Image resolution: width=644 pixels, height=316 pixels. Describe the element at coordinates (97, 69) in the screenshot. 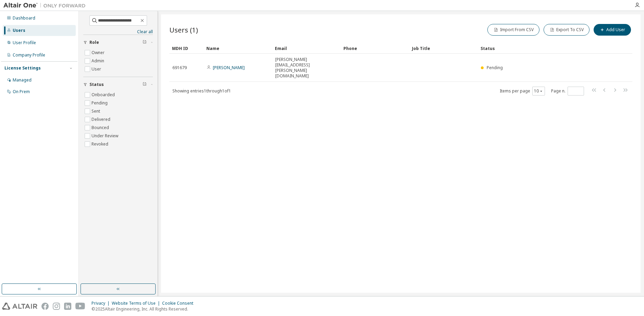

I see `label: User` at that location.